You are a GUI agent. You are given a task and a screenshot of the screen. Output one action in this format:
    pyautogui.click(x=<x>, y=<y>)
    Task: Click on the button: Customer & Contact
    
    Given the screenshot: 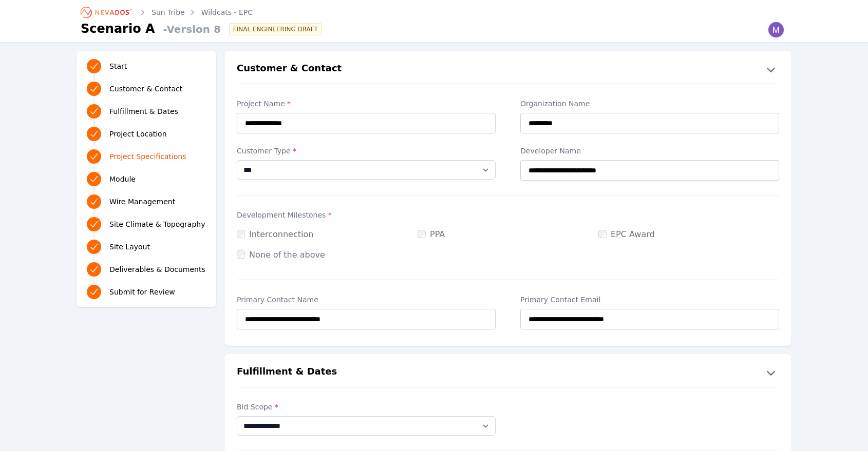 What is the action you would take?
    pyautogui.click(x=508, y=69)
    